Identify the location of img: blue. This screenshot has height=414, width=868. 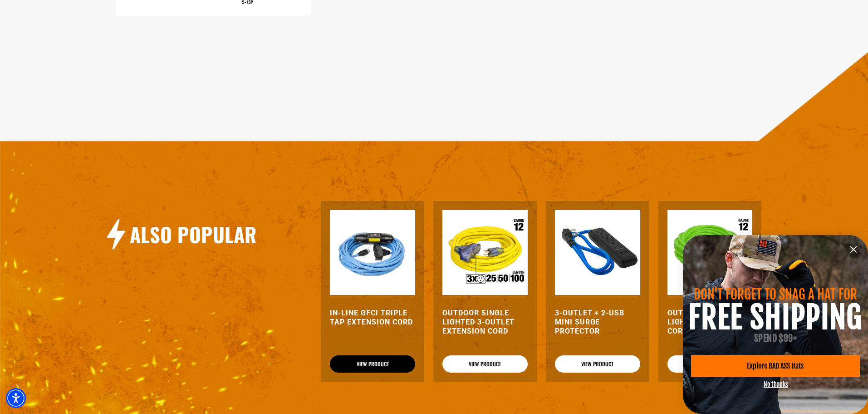
(598, 253).